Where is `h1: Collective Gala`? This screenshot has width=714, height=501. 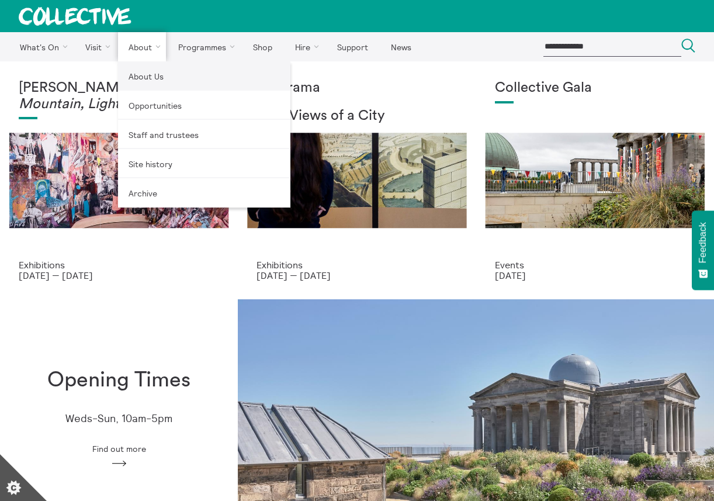 h1: Collective Gala is located at coordinates (595, 88).